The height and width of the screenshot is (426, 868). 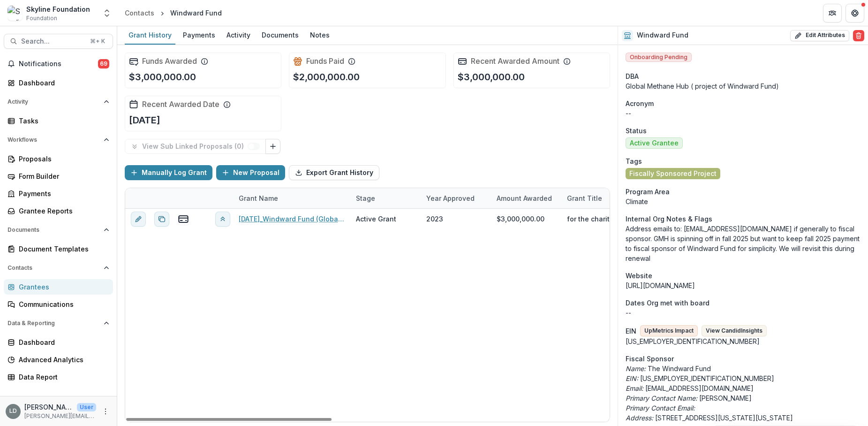 I want to click on img: Skyline Foundation, so click(x=15, y=13).